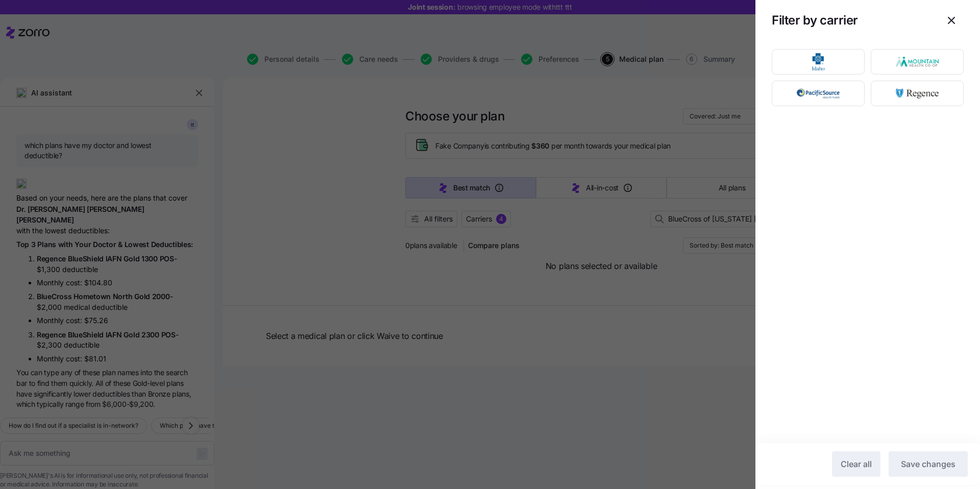  I want to click on span: Save changes, so click(928, 464).